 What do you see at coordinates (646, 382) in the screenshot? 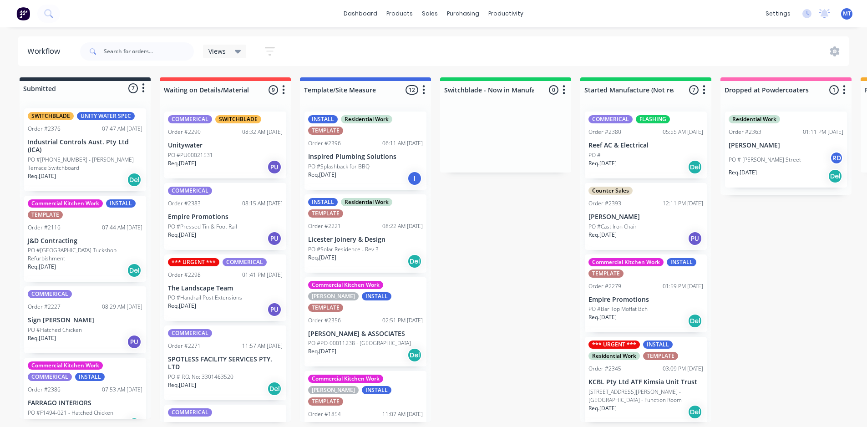
I see `p: KCBL Pty Ltd ATF Kimsia Unit Trust` at bounding box center [646, 382].